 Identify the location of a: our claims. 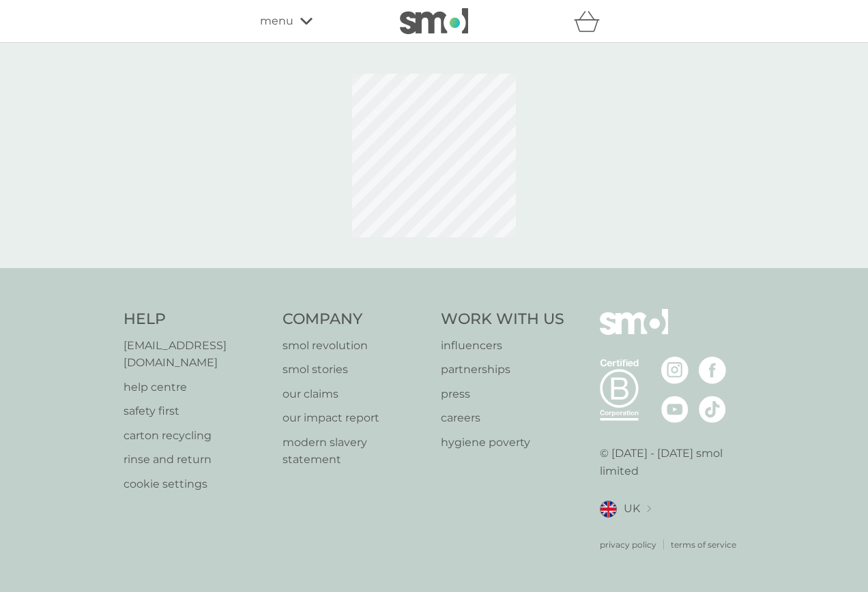
(355, 394).